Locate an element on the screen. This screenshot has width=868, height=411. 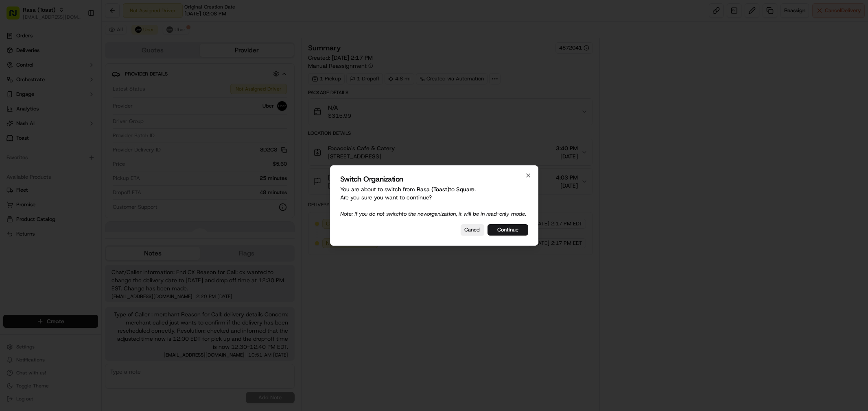
button: Cancel is located at coordinates (472, 230).